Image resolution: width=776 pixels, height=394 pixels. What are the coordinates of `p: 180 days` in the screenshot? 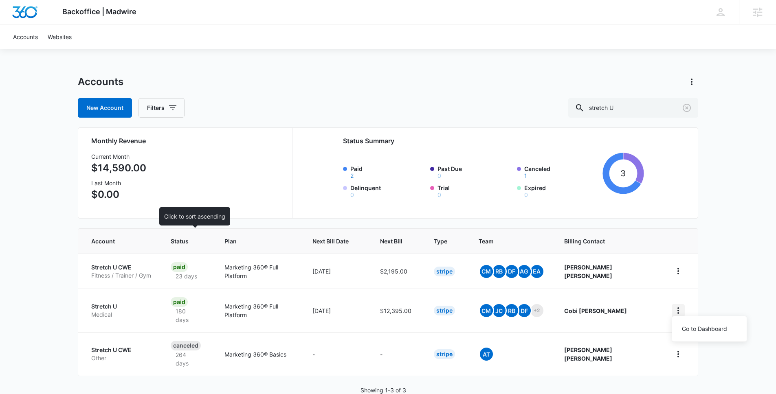 It's located at (188, 316).